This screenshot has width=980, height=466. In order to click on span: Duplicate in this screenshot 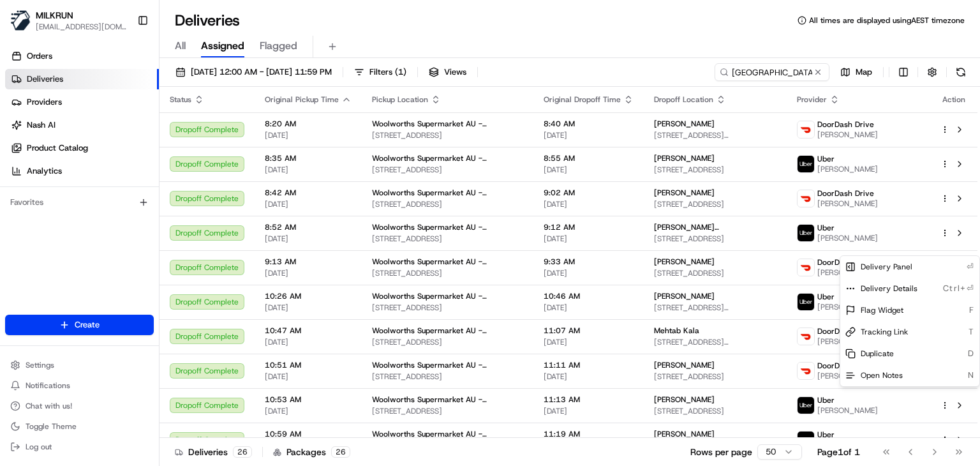, I will do `click(877, 354)`.